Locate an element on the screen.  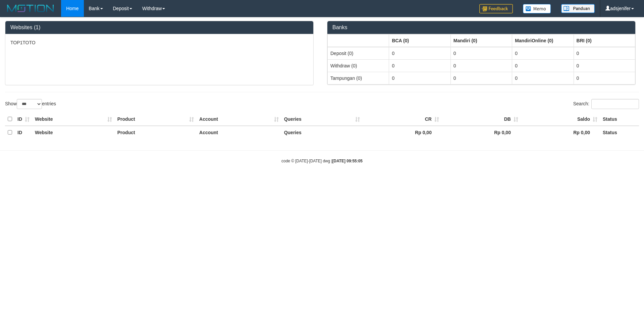
td: Deposit (0) is located at coordinates (358, 53).